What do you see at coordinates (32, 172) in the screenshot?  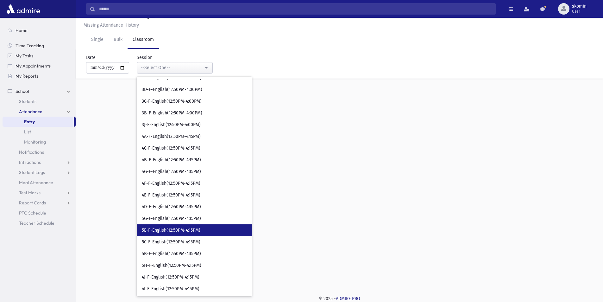 I see `span: Student Logs` at bounding box center [32, 172].